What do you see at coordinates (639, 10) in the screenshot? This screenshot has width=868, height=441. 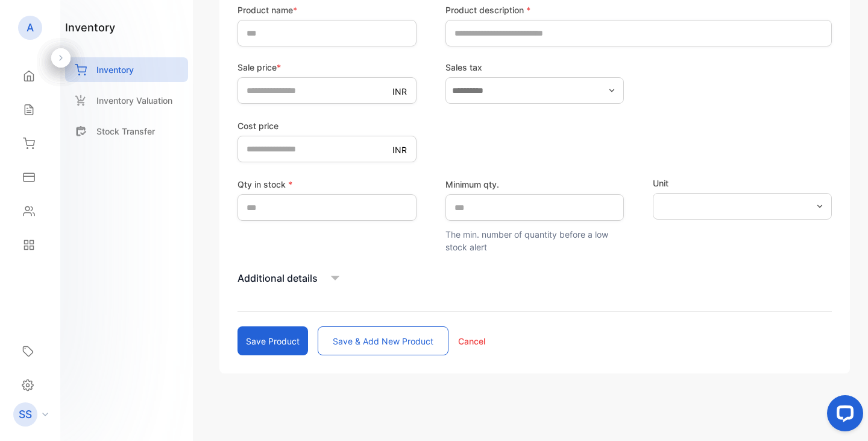 I see `label: Product description` at bounding box center [639, 10].